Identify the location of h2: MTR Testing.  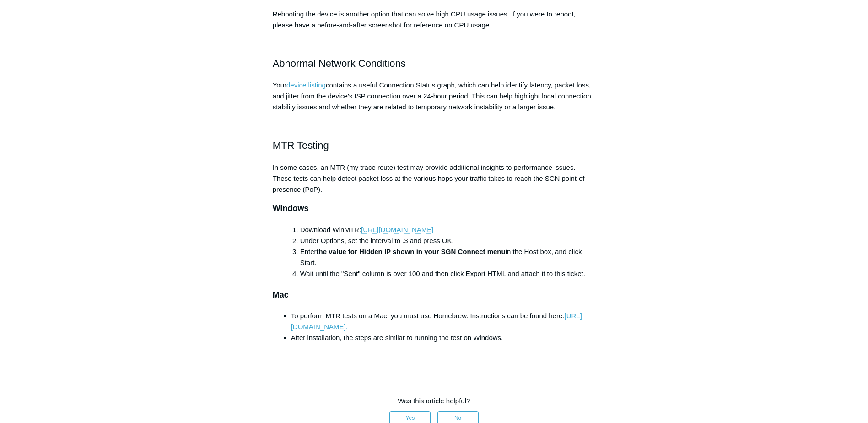
(435, 145).